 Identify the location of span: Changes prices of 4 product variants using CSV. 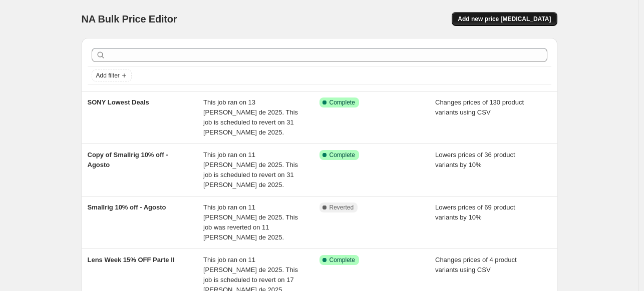
(476, 265).